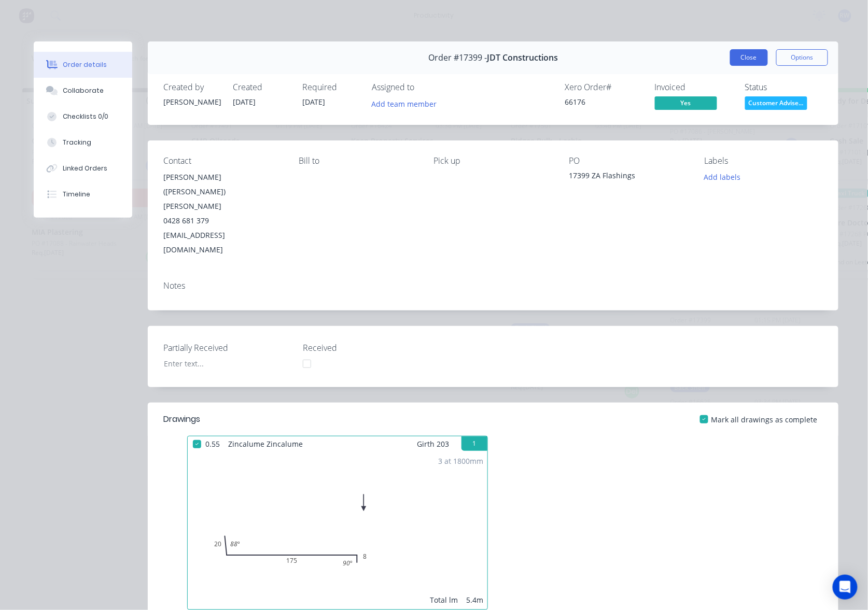  Describe the element at coordinates (444, 600) in the screenshot. I see `div: Total lm` at that location.